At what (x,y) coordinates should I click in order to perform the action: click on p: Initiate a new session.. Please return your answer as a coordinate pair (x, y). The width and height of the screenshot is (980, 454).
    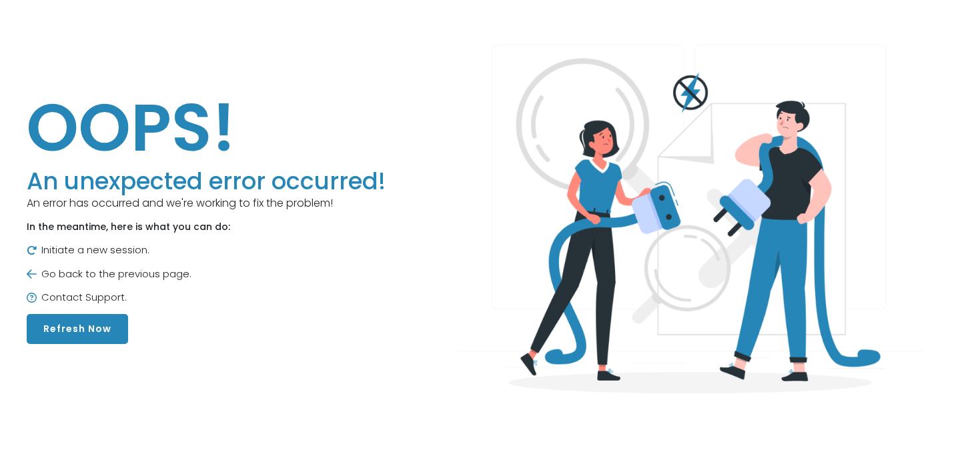
    Looking at the image, I should click on (206, 250).